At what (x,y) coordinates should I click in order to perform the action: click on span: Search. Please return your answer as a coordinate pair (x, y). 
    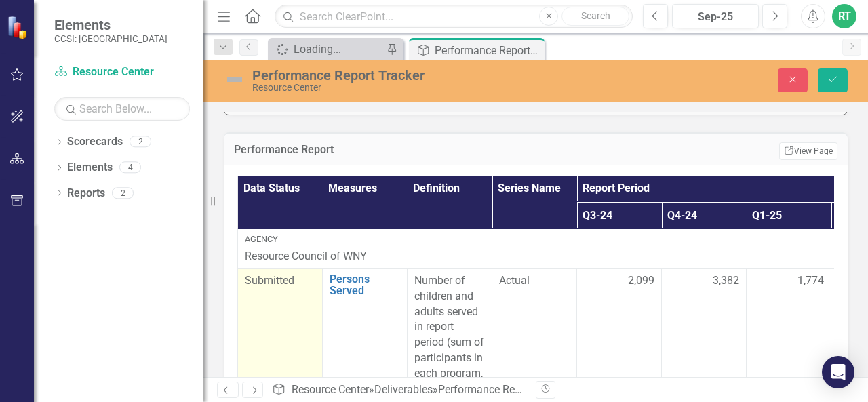
    Looking at the image, I should click on (595, 16).